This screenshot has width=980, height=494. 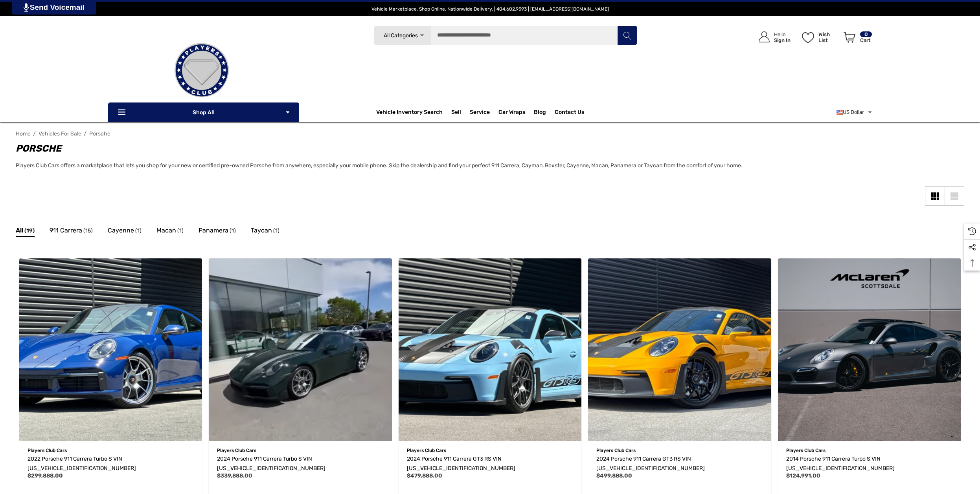 What do you see at coordinates (819, 37) in the screenshot?
I see `a: Wish List Wish List` at bounding box center [819, 37].